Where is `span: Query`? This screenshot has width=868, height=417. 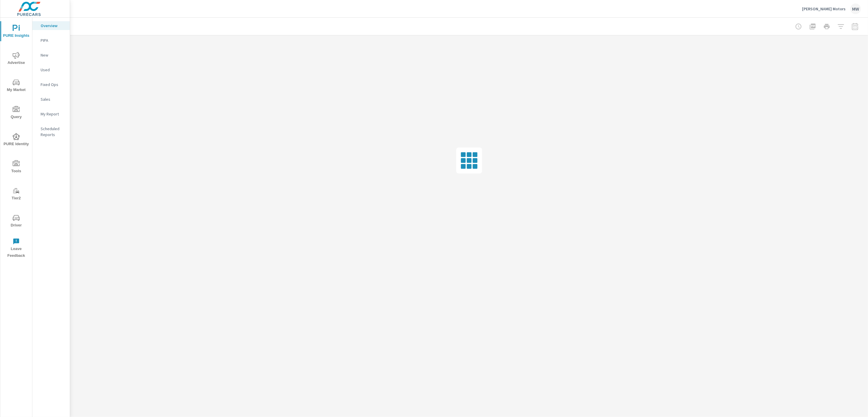
span: Query is located at coordinates (16, 113).